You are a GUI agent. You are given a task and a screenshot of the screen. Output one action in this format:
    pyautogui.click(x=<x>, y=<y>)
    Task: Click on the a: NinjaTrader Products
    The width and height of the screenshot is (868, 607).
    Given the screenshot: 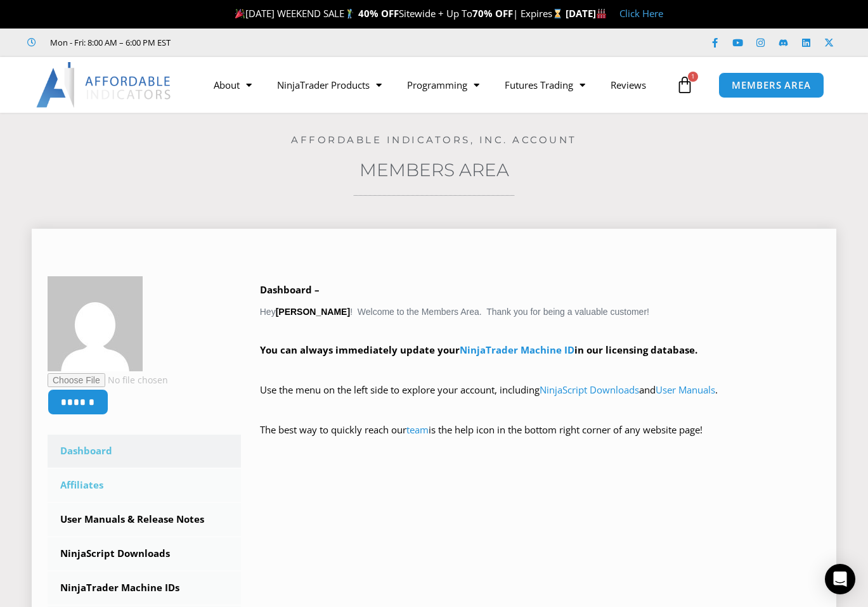 What is the action you would take?
    pyautogui.click(x=329, y=85)
    